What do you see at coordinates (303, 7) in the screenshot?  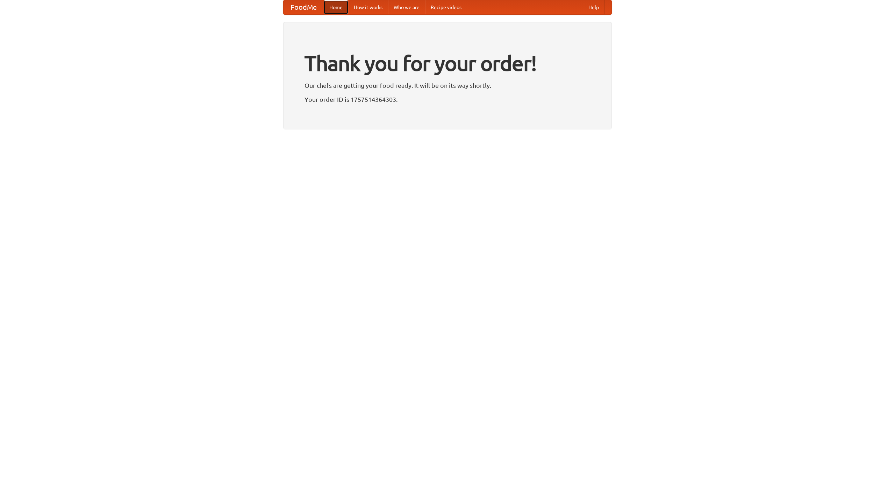 I see `a: FoodMe` at bounding box center [303, 7].